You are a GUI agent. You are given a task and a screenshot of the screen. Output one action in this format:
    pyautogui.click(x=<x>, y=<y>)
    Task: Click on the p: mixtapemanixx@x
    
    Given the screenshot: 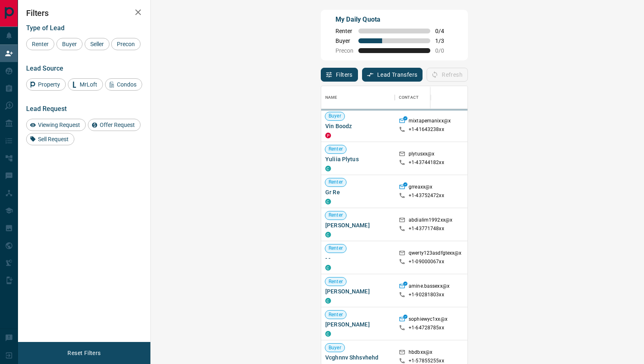 What is the action you would take?
    pyautogui.click(x=429, y=122)
    